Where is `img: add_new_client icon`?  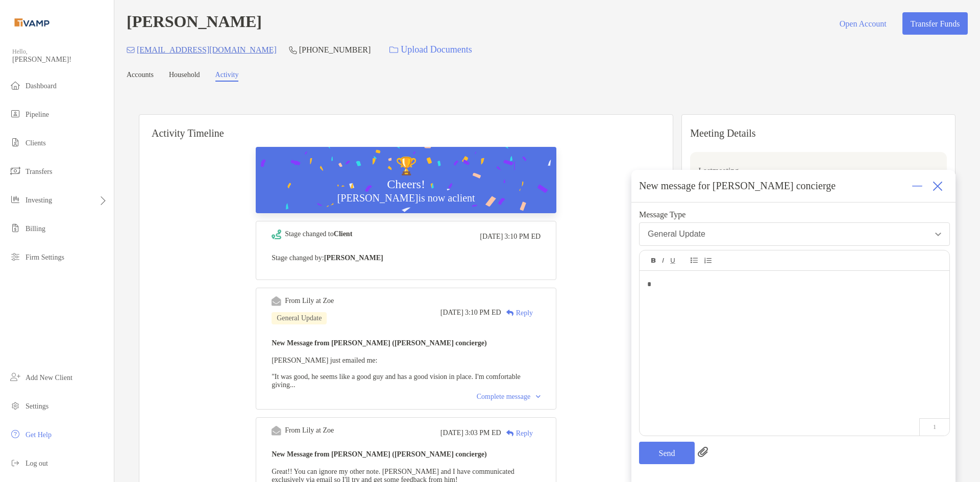 img: add_new_client icon is located at coordinates (15, 377).